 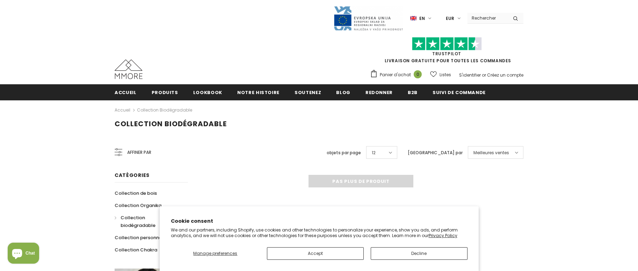 I want to click on a: Suivi de commande, so click(x=459, y=92).